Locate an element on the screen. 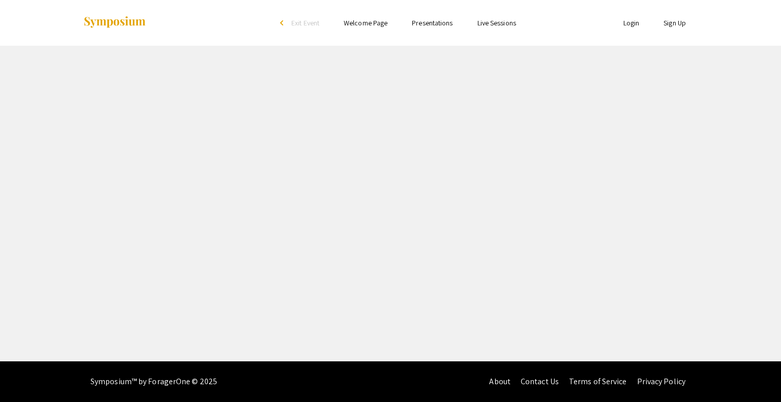 The image size is (781, 402). a: Presentations is located at coordinates (432, 23).